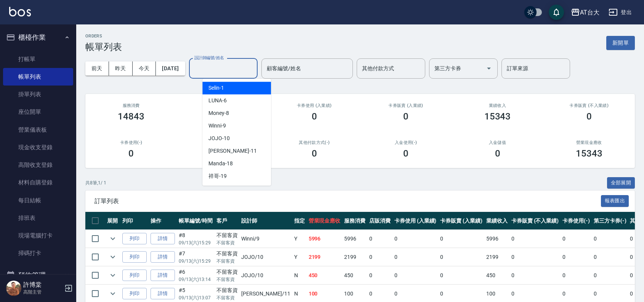  I want to click on th: 服務消費, so click(355, 220).